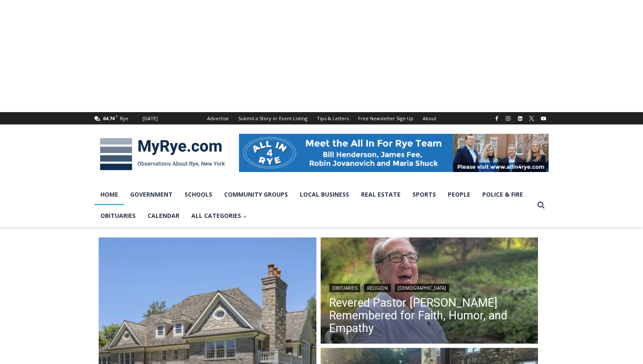 The height and width of the screenshot is (364, 643). Describe the element at coordinates (430, 292) in the screenshot. I see `img: Obituary - Donald Poole - 2` at that location.